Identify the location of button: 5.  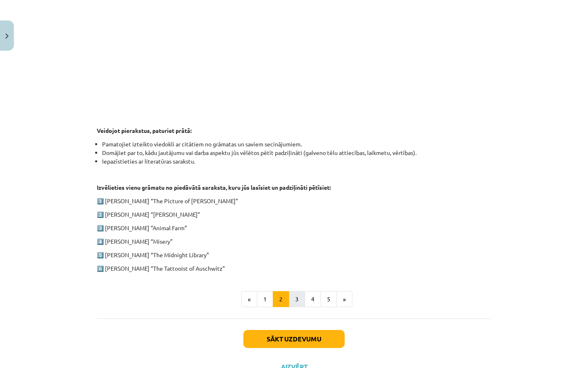
(329, 299).